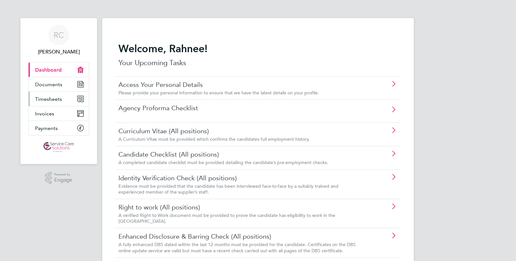 Image resolution: width=516 pixels, height=261 pixels. What do you see at coordinates (258, 49) in the screenshot?
I see `h2: Welcome, Rahnee!` at bounding box center [258, 49].